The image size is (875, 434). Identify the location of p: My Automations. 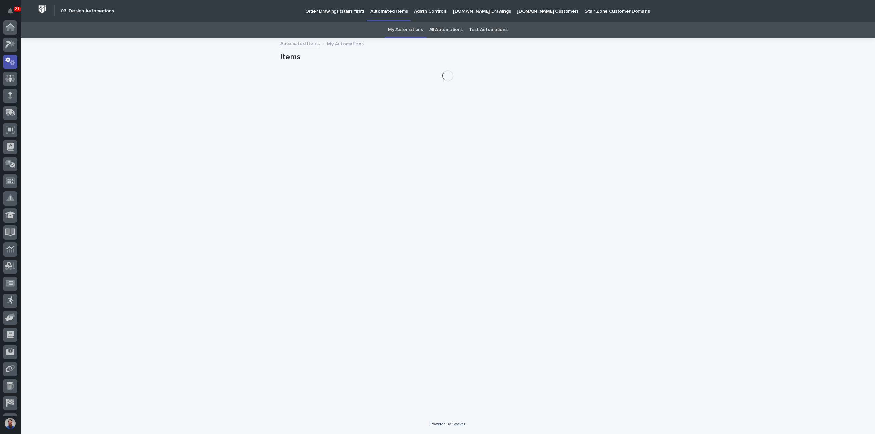
(345, 43).